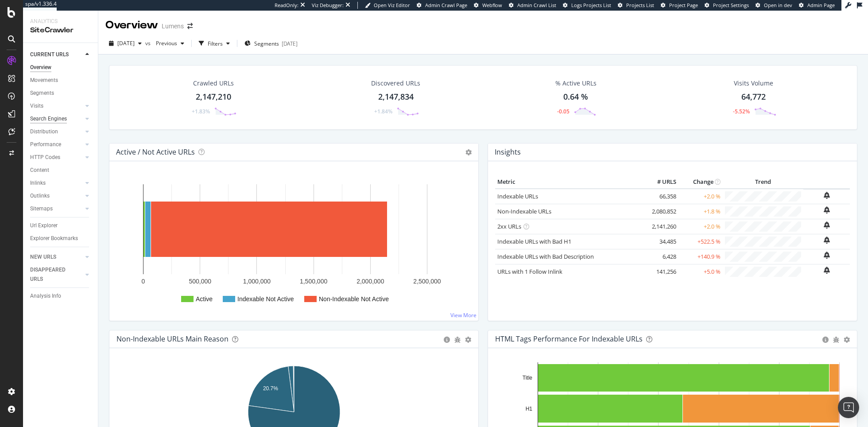 The height and width of the screenshot is (427, 868). Describe the element at coordinates (524, 211) in the screenshot. I see `a: Non-Indexable URLs` at that location.